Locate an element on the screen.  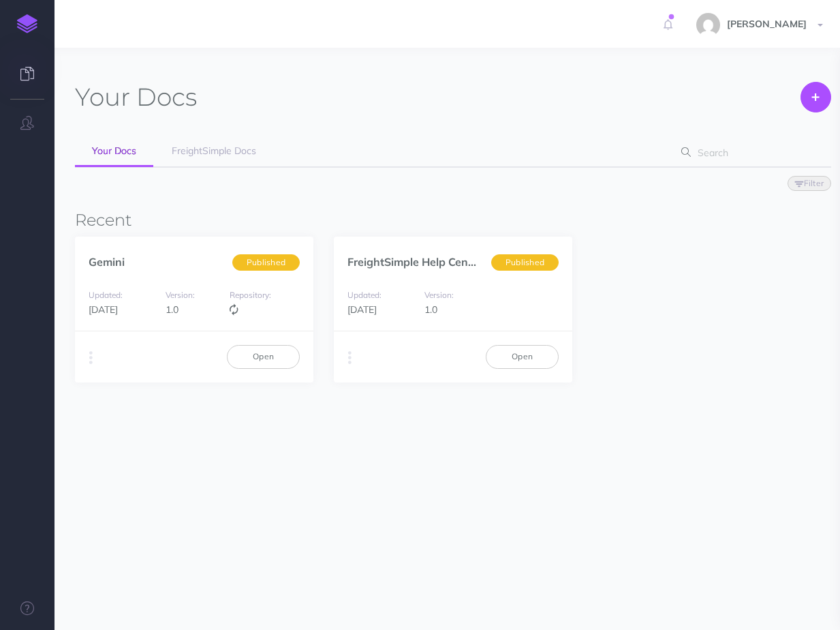
button: Filter is located at coordinates (810, 183).